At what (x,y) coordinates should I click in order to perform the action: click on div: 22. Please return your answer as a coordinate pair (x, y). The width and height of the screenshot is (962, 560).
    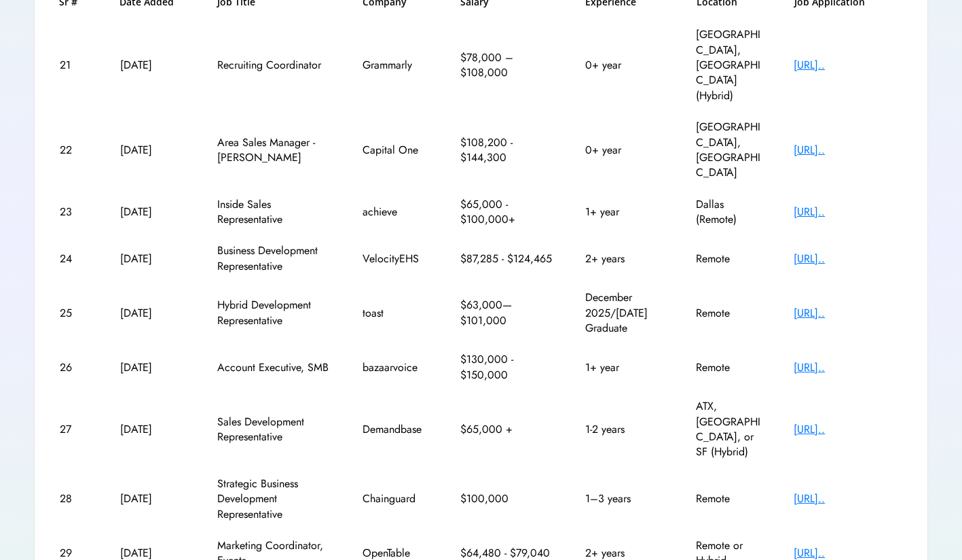
    Looking at the image, I should click on (75, 150).